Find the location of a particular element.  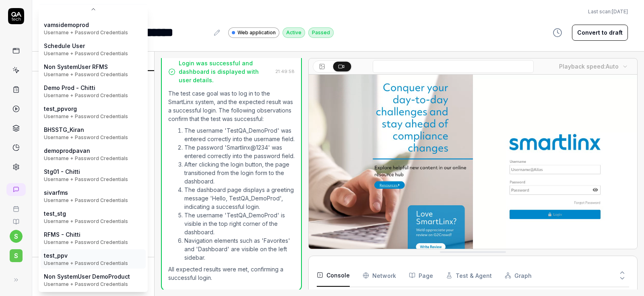

div: RFMS - Chitti is located at coordinates (85, 238).